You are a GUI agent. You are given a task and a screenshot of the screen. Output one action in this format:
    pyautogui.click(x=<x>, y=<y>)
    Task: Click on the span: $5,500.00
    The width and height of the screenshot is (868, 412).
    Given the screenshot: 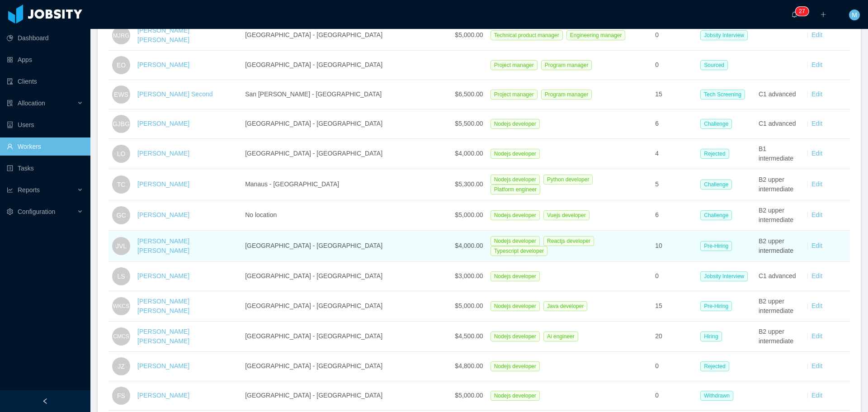 What is the action you would take?
    pyautogui.click(x=469, y=124)
    